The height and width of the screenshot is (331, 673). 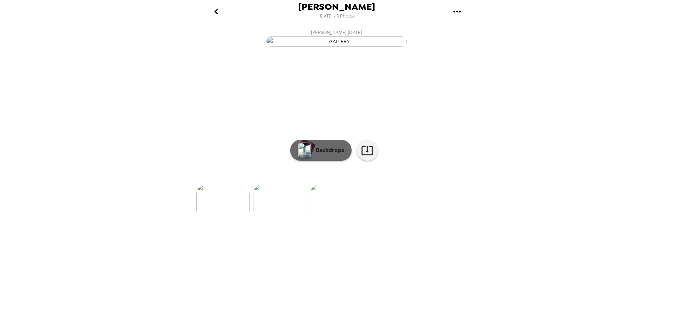 What do you see at coordinates (328, 150) in the screenshot?
I see `p: Backdrops` at bounding box center [328, 150].